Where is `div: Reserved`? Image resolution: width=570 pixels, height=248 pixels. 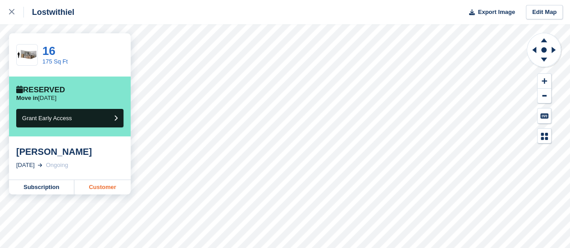 div: Reserved is located at coordinates (41, 90).